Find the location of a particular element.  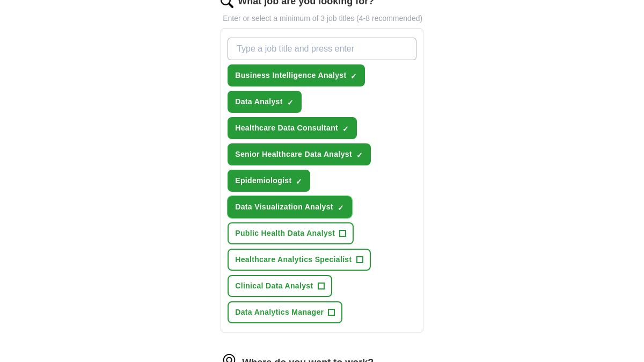

span: Healthcare Data Consultant is located at coordinates (287, 128).